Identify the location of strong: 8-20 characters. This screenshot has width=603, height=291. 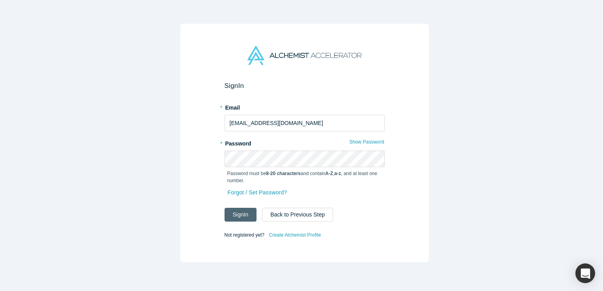
(284, 174).